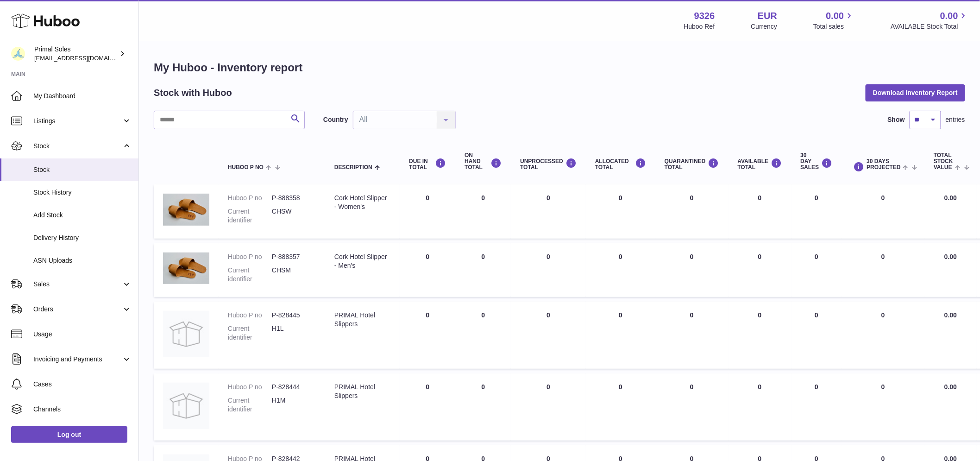 Image resolution: width=980 pixels, height=461 pixels. I want to click on div: AVAILABLE Total, so click(760, 164).